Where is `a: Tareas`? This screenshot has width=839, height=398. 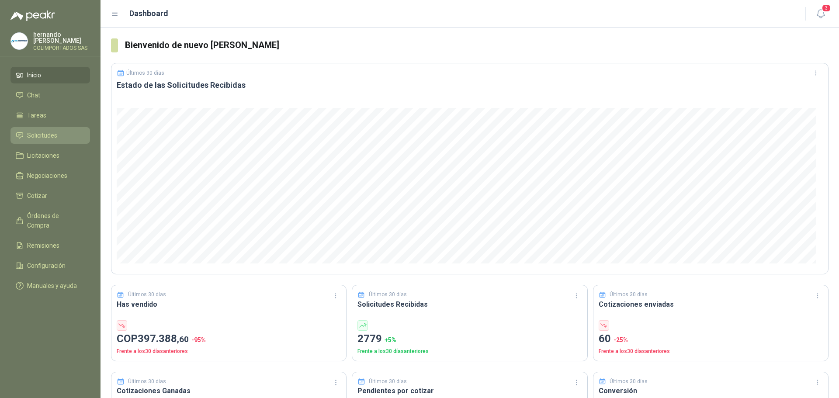 a: Tareas is located at coordinates (50, 115).